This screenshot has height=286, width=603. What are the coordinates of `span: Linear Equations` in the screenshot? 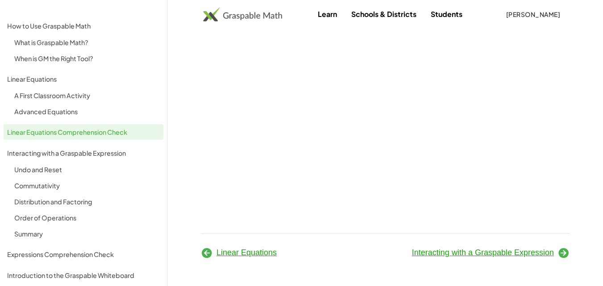 It's located at (246, 252).